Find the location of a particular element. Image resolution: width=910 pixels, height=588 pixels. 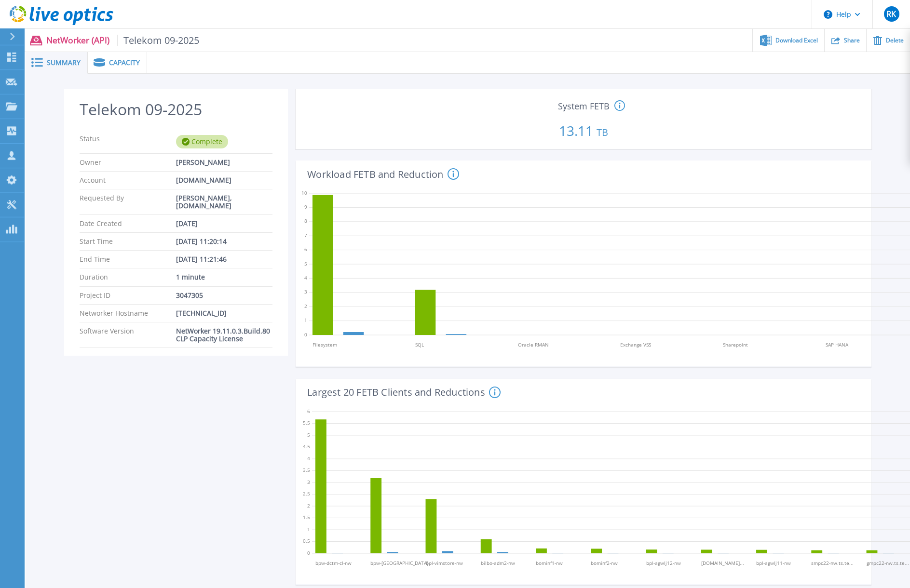

tspan: gmpc22-nw.ts.te... is located at coordinates (887, 563).